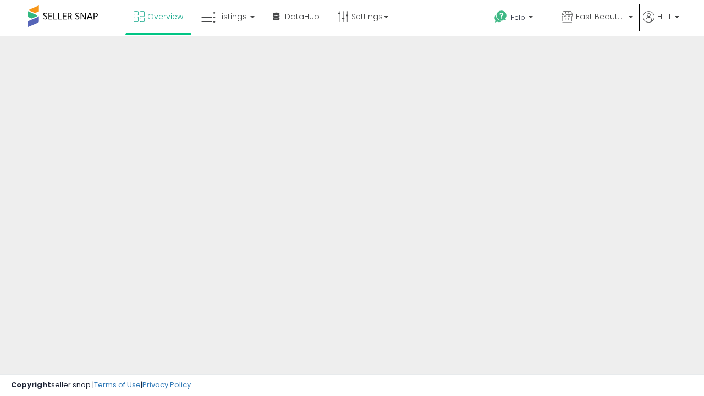 The height and width of the screenshot is (396, 704). What do you see at coordinates (501, 17) in the screenshot?
I see `i: Get Help` at bounding box center [501, 17].